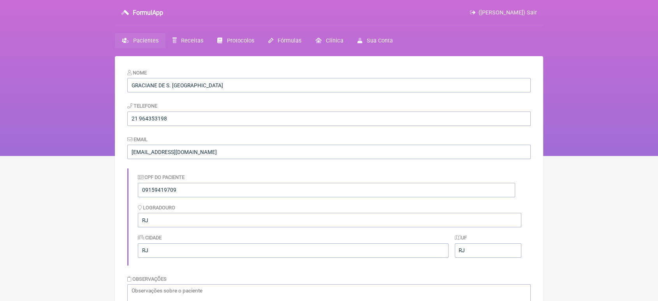  Describe the element at coordinates (188, 41) in the screenshot. I see `a: Receitas` at that location.